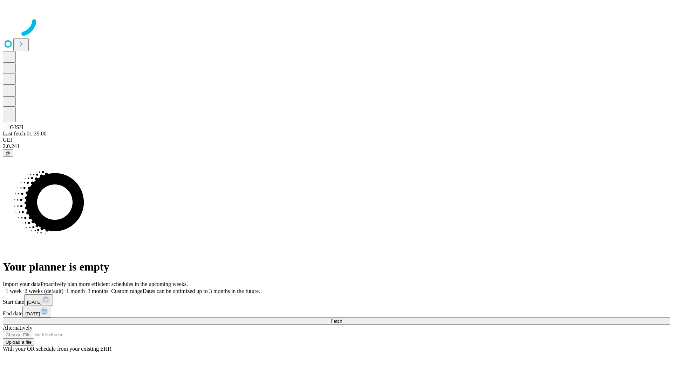 The height and width of the screenshot is (378, 673). I want to click on button: Upload a file, so click(19, 342).